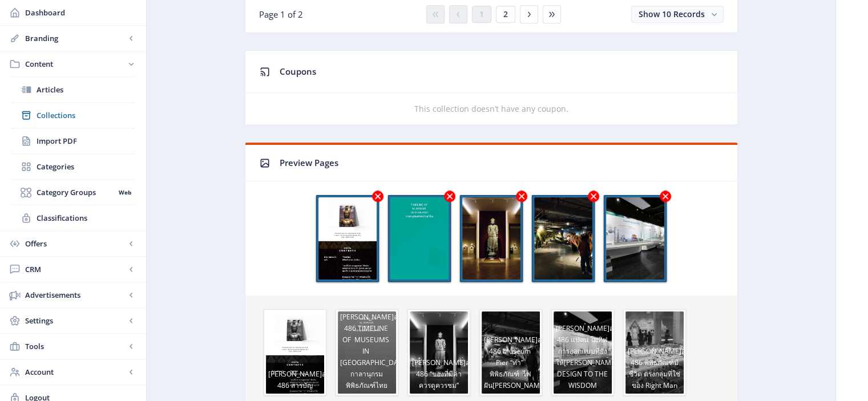 Image resolution: width=868 pixels, height=401 pixels. Describe the element at coordinates (75, 269) in the screenshot. I see `span: CRM` at that location.